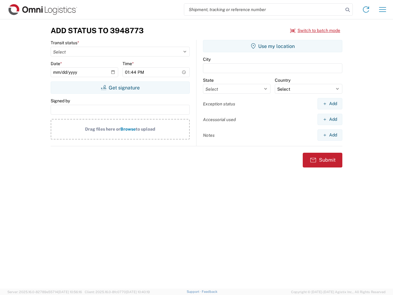 The width and height of the screenshot is (393, 295). I want to click on label: Date, so click(56, 64).